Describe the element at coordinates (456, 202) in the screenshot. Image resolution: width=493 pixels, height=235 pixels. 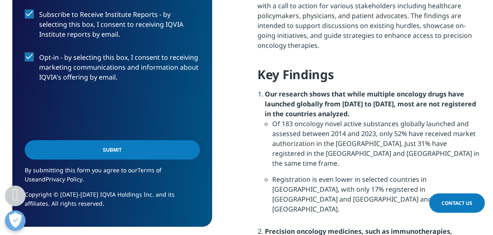
I see `a: Contact Us` at that location.